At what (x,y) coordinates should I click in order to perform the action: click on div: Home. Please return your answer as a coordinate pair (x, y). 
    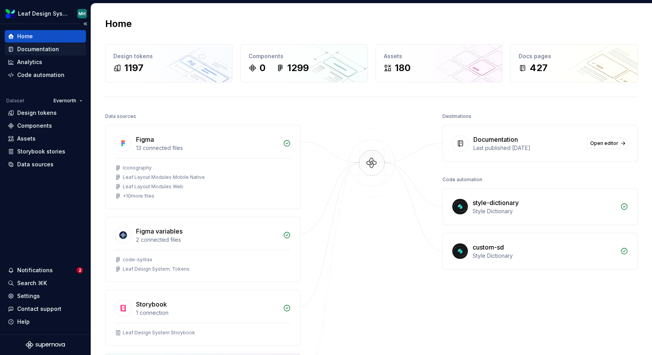
    Looking at the image, I should click on (25, 36).